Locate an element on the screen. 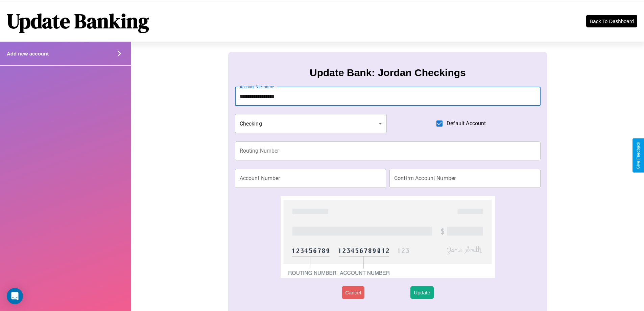 This screenshot has width=644, height=311. button: Cancel is located at coordinates (353, 292).